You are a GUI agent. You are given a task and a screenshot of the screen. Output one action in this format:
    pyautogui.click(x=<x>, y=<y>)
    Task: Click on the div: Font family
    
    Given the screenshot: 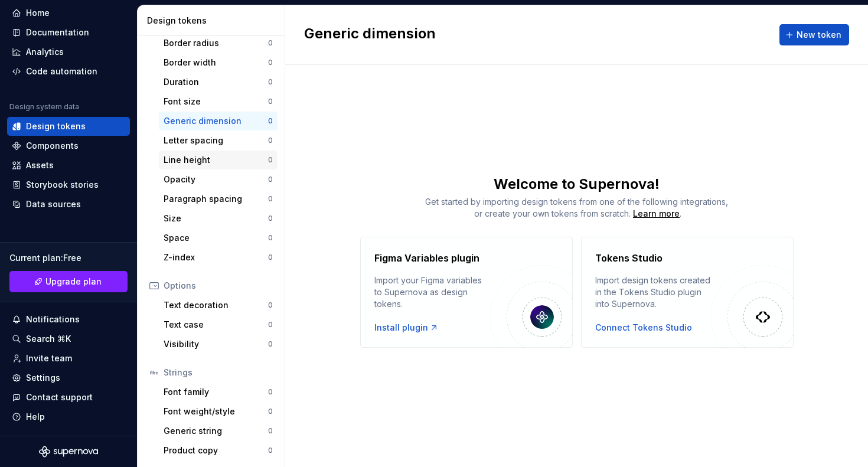 What is the action you would take?
    pyautogui.click(x=216, y=393)
    